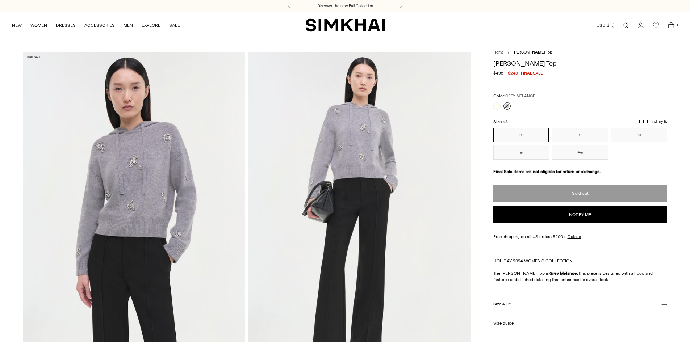 The width and height of the screenshot is (690, 342). Describe the element at coordinates (175, 25) in the screenshot. I see `a: SALE` at that location.